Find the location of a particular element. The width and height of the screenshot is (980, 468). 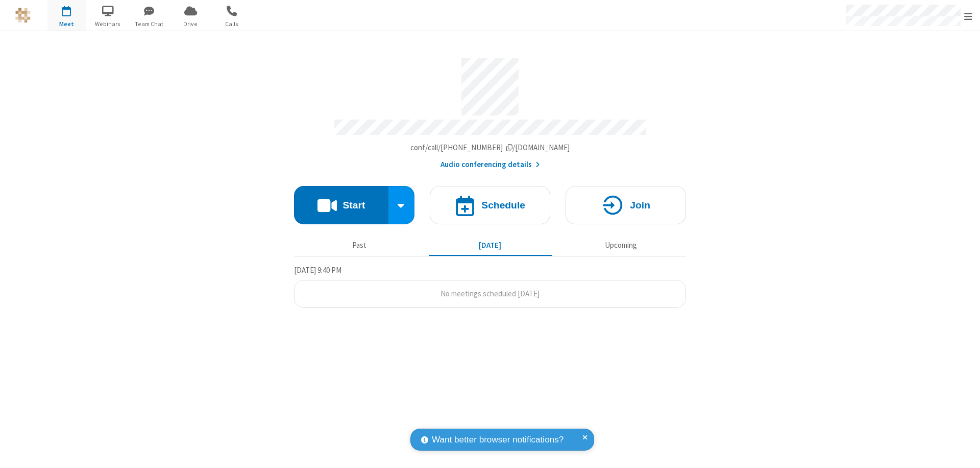

button: Copy my meeting room linkCopy my meeting room link is located at coordinates (490, 148).